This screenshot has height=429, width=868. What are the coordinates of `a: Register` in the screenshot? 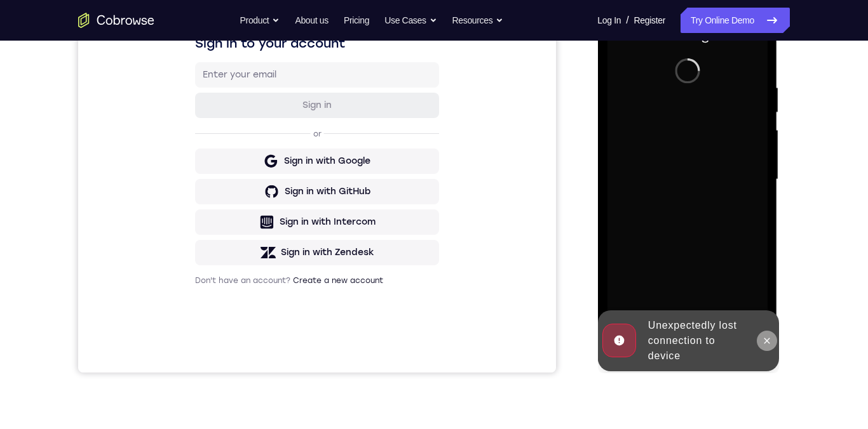 It's located at (649, 20).